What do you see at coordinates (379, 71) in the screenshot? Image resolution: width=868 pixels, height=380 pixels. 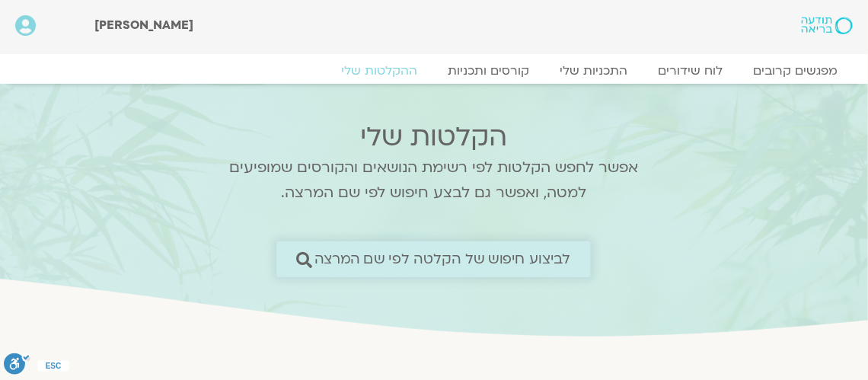 I see `a: ההקלטות שלי` at bounding box center [379, 71].